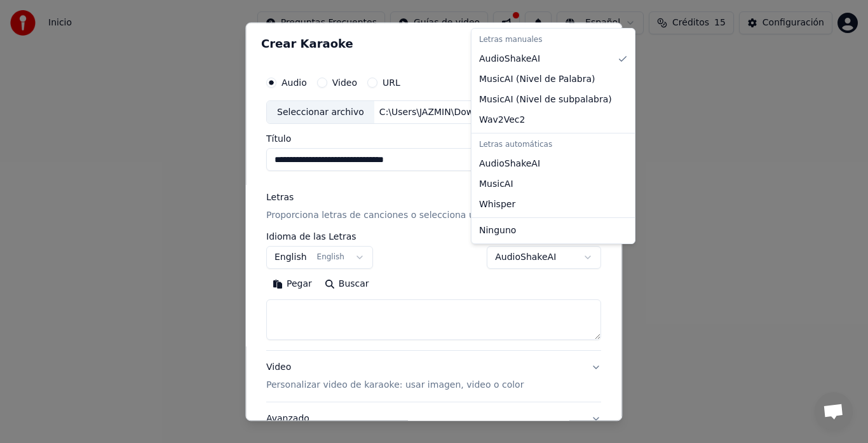  I want to click on span: Whisper, so click(497, 204).